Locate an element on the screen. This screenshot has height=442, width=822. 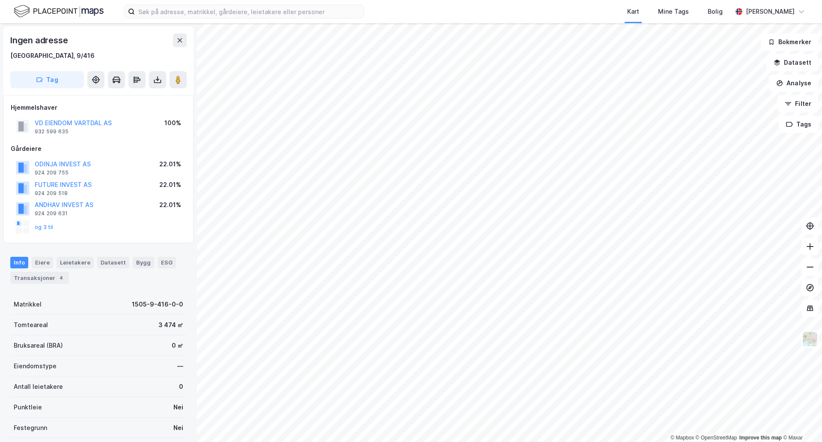
button: Filter is located at coordinates (798, 104).